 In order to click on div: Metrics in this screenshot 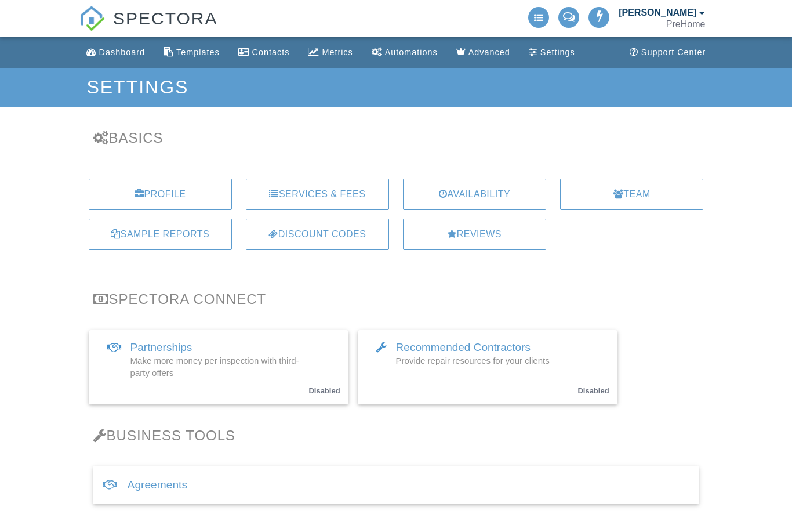, I will do `click(337, 52)`.